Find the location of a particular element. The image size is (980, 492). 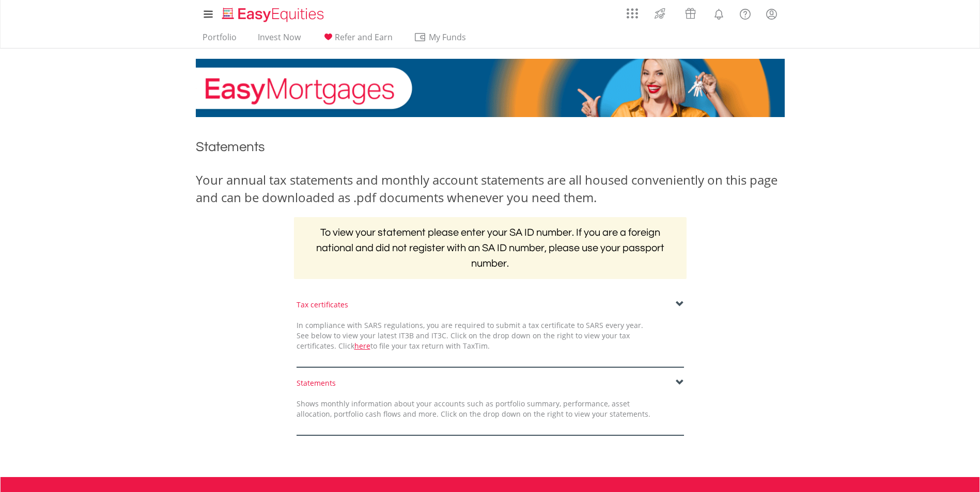

img: vouchers-v2.svg is located at coordinates (690, 14).